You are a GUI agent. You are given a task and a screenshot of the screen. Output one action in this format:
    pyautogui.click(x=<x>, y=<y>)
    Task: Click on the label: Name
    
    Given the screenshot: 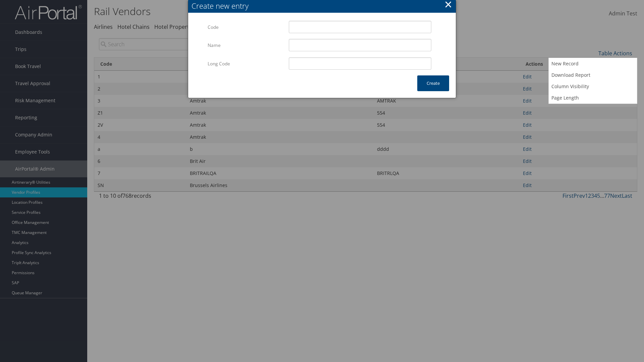 What is the action you would take?
    pyautogui.click(x=246, y=45)
    